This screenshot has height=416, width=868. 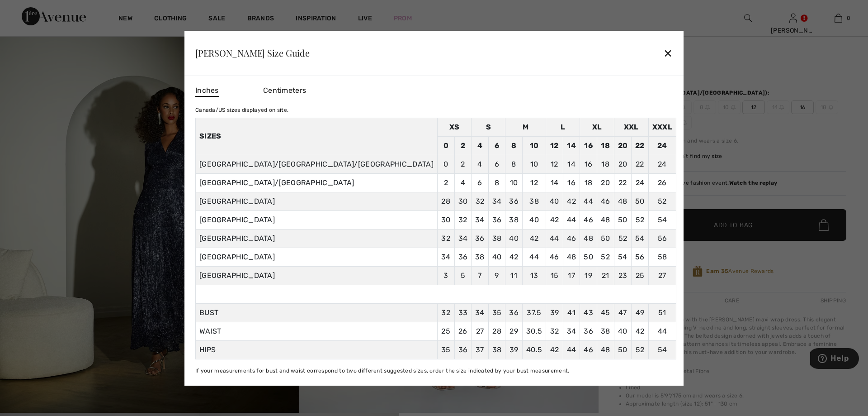 What do you see at coordinates (463, 275) in the screenshot?
I see `td: 5` at bounding box center [463, 275].